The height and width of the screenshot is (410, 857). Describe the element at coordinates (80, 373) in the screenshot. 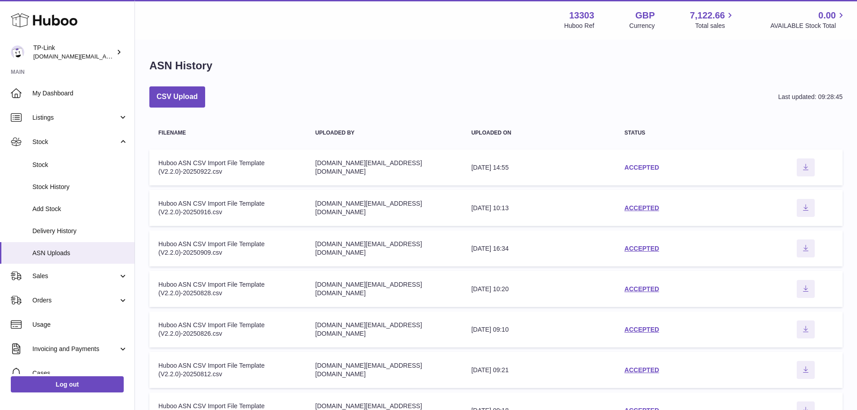

I see `span: Cases` at that location.